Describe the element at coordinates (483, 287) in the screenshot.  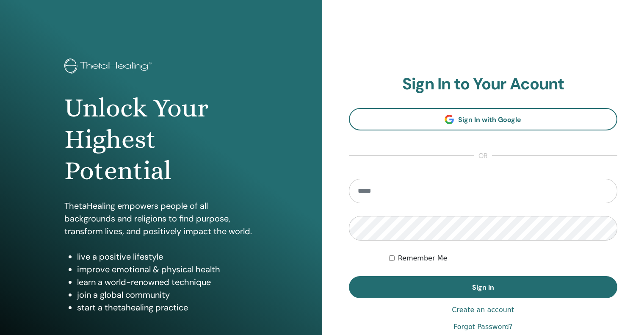
I see `span: Sign In` at that location.